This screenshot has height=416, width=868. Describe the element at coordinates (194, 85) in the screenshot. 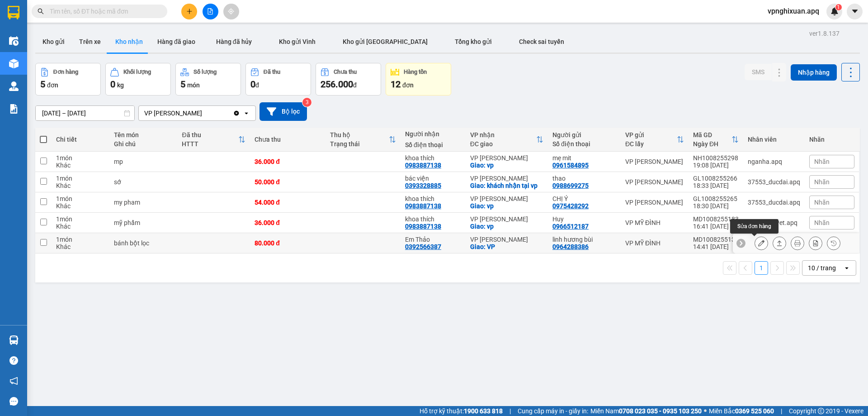

I see `span: món` at that location.